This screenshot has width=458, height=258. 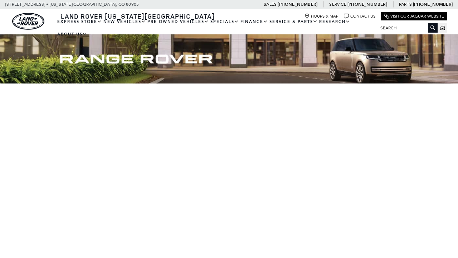 What do you see at coordinates (28, 21) in the screenshot?
I see `img: Land Rover` at bounding box center [28, 21].